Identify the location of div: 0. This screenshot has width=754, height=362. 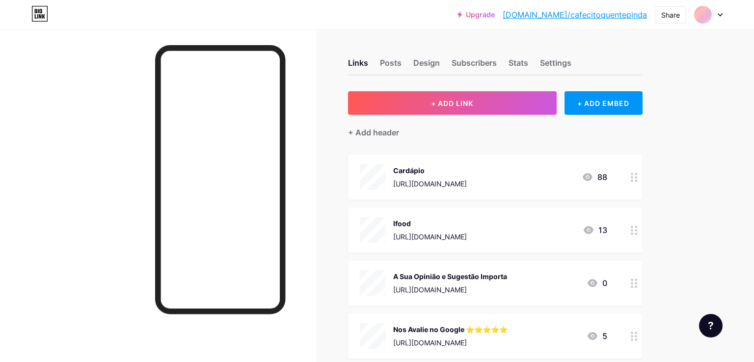
(597, 283).